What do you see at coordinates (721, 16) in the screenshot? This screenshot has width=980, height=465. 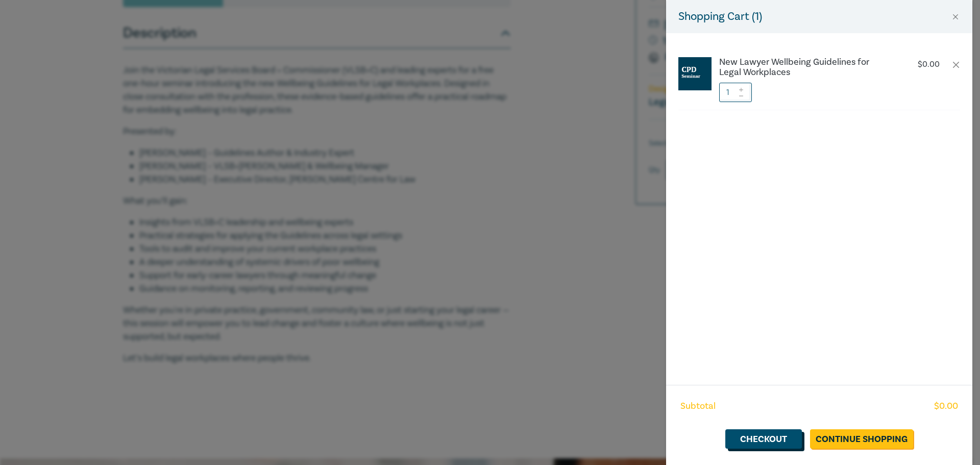 I see `h5: Shopping Cart ( 1 )` at bounding box center [721, 16].